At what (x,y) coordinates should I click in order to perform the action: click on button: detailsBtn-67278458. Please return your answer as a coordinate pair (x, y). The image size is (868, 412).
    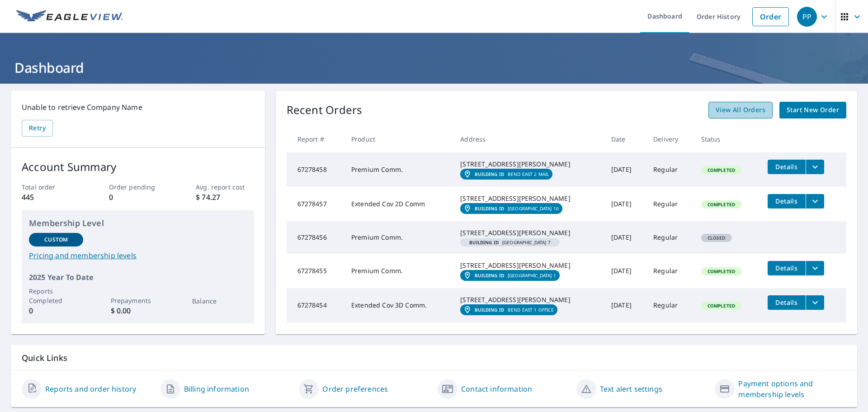
    Looking at the image, I should click on (787, 166).